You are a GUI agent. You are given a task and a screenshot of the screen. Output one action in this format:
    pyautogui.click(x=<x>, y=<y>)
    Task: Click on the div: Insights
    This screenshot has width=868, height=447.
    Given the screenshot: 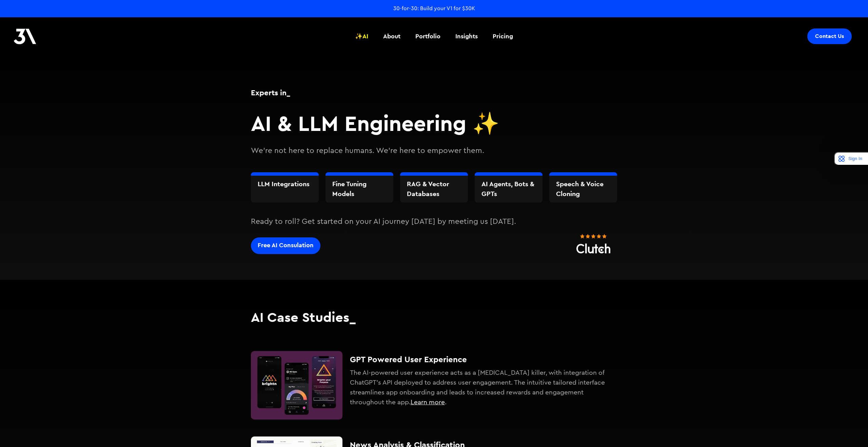 What is the action you would take?
    pyautogui.click(x=466, y=36)
    